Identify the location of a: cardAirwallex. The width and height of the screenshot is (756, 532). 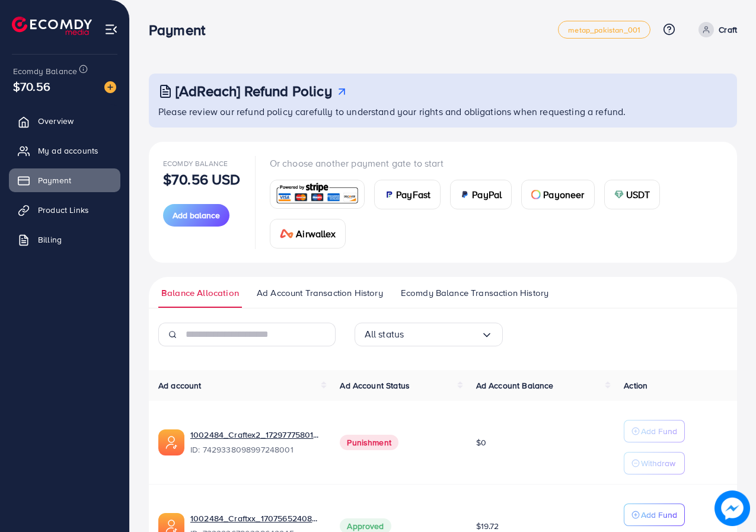
(308, 234).